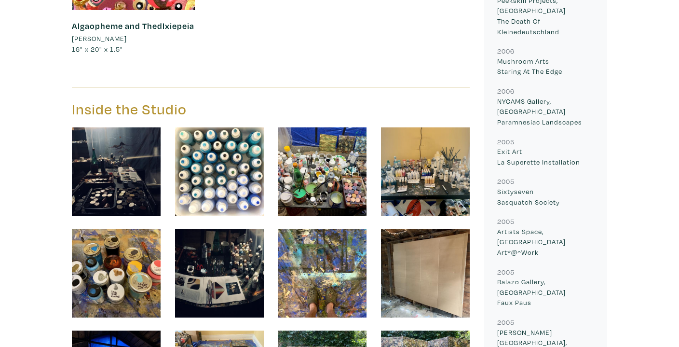 This screenshot has width=679, height=347. I want to click on p: Mushroom Arts Staring At The Edge, so click(545, 66).